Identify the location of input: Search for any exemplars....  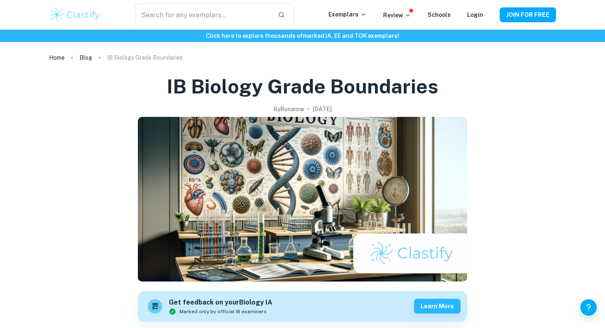
(203, 15).